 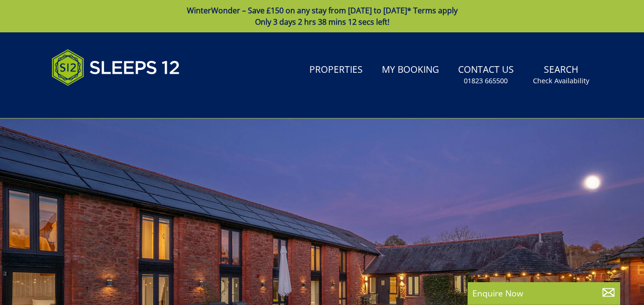 What do you see at coordinates (336, 70) in the screenshot?
I see `a: Properties` at bounding box center [336, 70].